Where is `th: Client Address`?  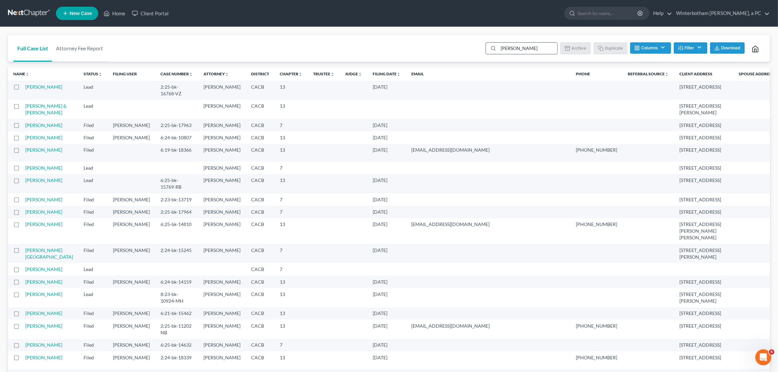
th: Client Address is located at coordinates (704, 74).